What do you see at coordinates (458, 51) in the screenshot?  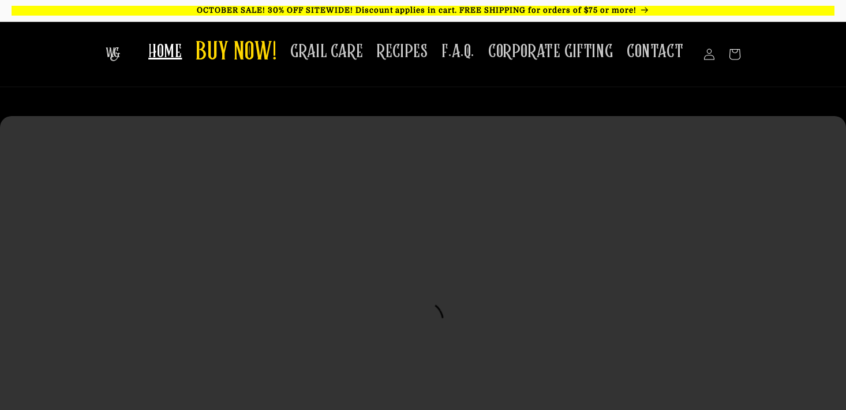 I see `a: F.A.Q.` at bounding box center [458, 51].